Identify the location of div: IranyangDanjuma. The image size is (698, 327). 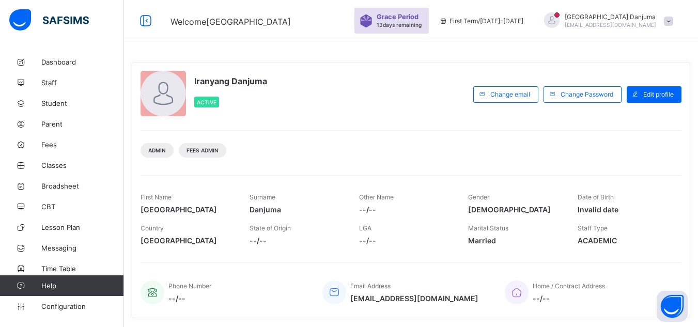
(606, 21).